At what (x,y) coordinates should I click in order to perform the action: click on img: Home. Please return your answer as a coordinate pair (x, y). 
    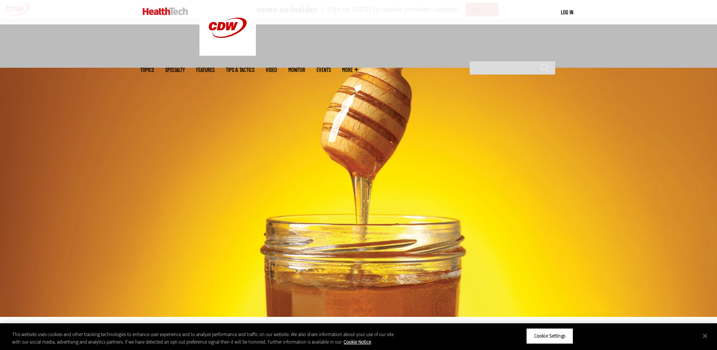
    Looking at the image, I should click on (165, 11).